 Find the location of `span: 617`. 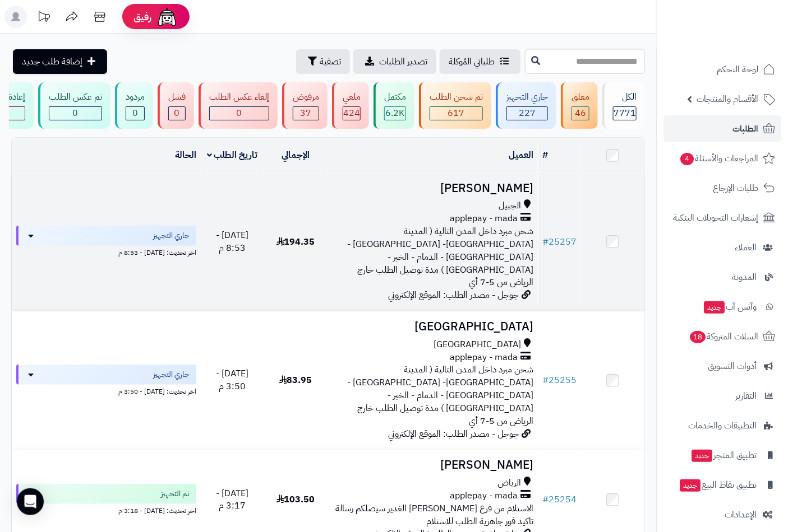

span: 617 is located at coordinates (456, 113).